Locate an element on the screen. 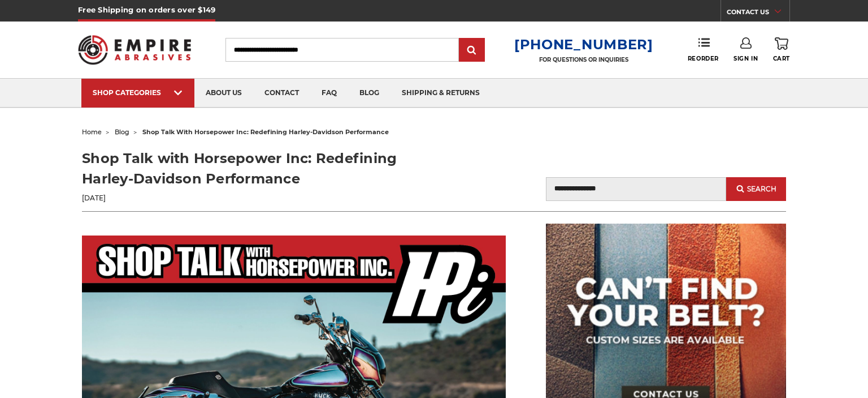  a: home is located at coordinates (91, 131).